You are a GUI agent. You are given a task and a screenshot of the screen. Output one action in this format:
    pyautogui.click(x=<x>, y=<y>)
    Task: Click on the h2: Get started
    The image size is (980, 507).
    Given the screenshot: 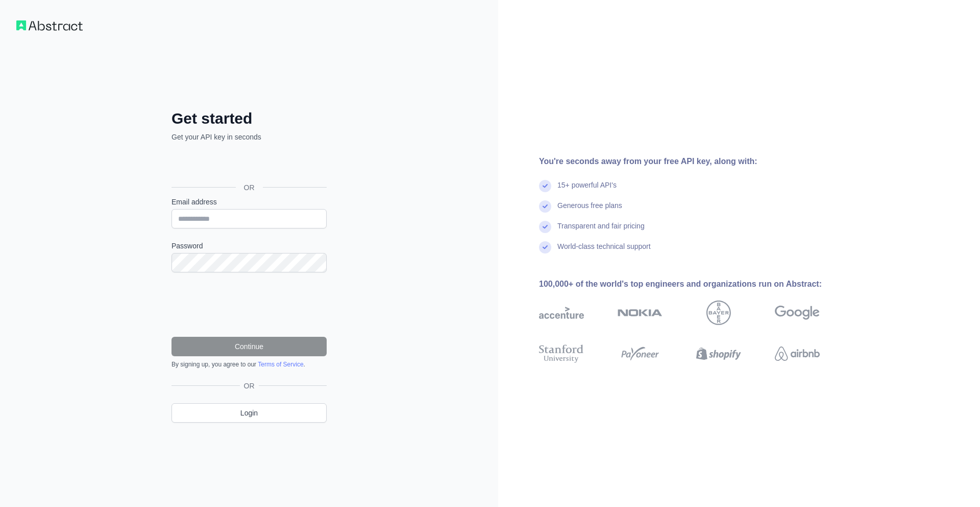 What is the action you would take?
    pyautogui.click(x=249, y=119)
    